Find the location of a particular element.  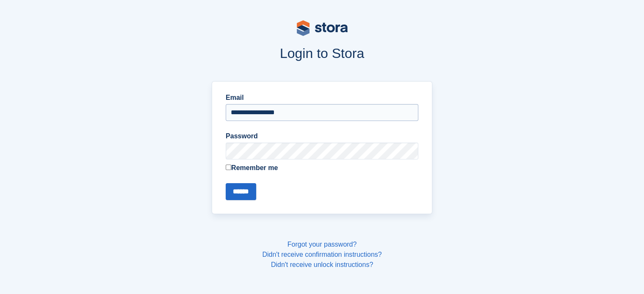

label: Email is located at coordinates (322, 98).